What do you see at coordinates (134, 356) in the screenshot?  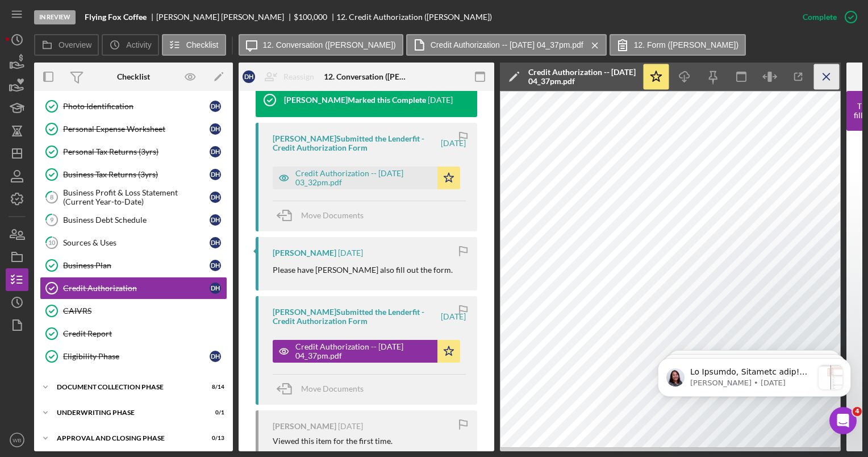 I see `a: Eligibility PhaseDH` at bounding box center [134, 356].